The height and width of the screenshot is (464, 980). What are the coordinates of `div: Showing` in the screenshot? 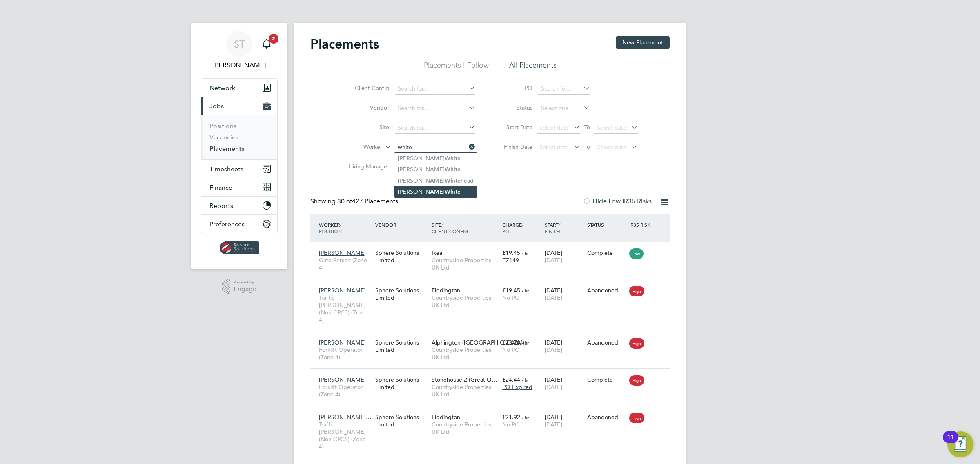 It's located at (355, 201).